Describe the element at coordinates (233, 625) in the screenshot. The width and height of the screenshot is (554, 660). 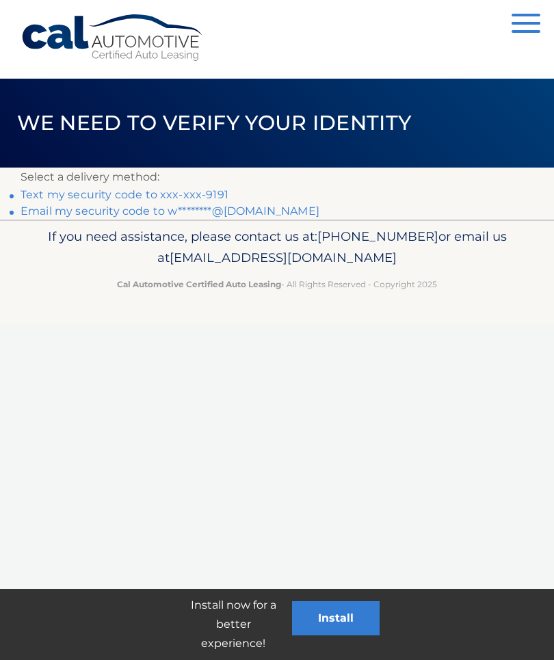
I see `p: Install now for a better experience!` at that location.